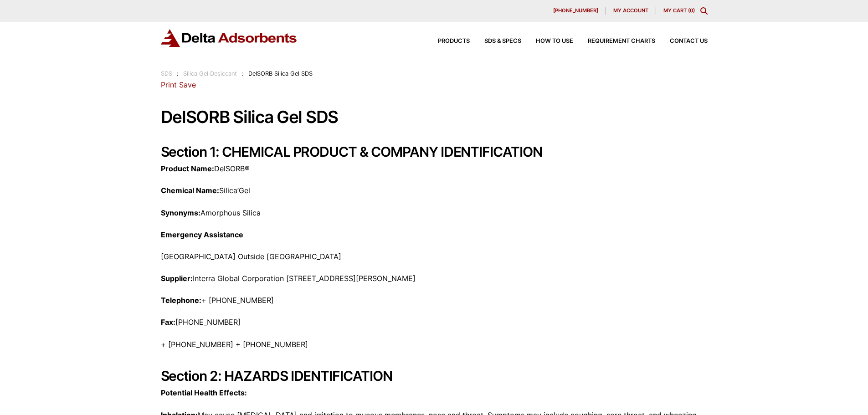 The image size is (868, 415). What do you see at coordinates (689, 41) in the screenshot?
I see `span: Contact Us` at bounding box center [689, 41].